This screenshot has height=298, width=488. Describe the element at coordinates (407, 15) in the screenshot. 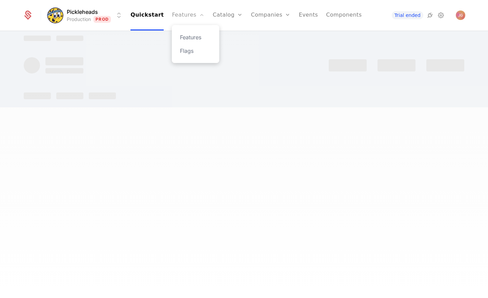

I see `span: Trial ended` at that location.